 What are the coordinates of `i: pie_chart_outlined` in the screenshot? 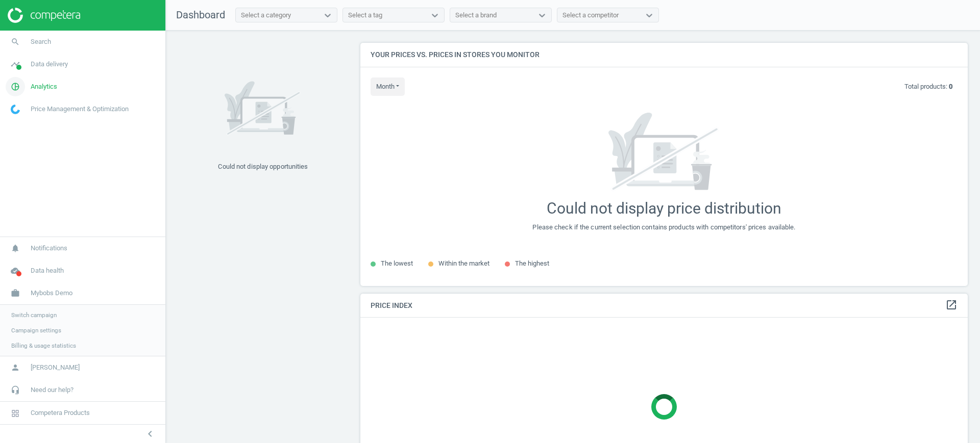 It's located at (15, 87).